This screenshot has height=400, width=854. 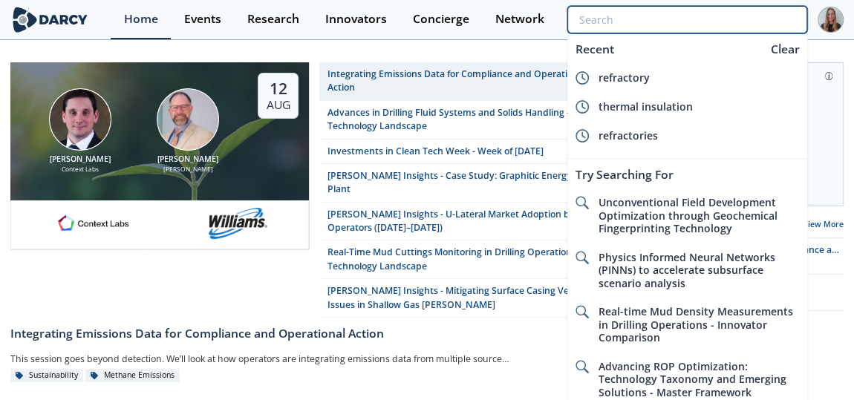 What do you see at coordinates (687, 174) in the screenshot?
I see `div: Try Searching For` at bounding box center [687, 174].